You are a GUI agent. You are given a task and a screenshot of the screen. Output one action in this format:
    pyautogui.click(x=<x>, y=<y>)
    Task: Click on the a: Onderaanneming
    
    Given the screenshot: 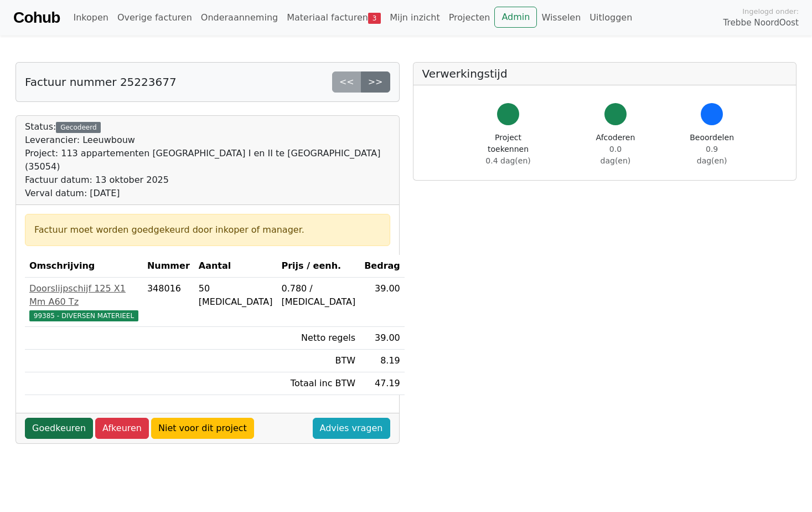 What is the action you would take?
    pyautogui.click(x=239, y=17)
    